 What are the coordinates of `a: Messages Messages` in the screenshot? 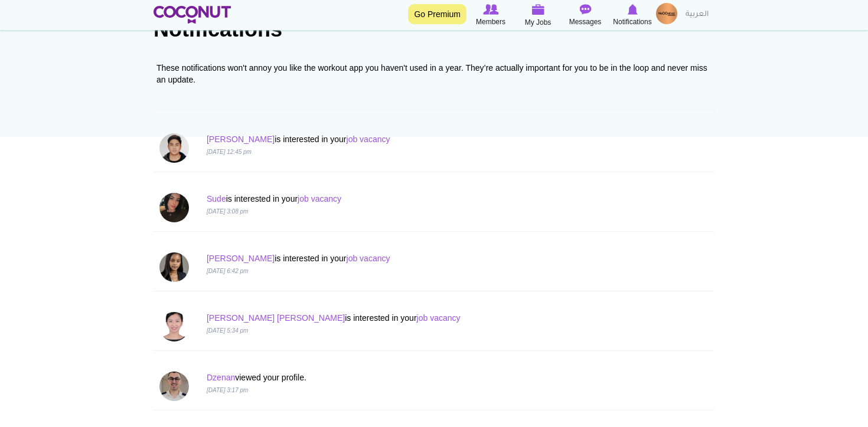 It's located at (585, 16).